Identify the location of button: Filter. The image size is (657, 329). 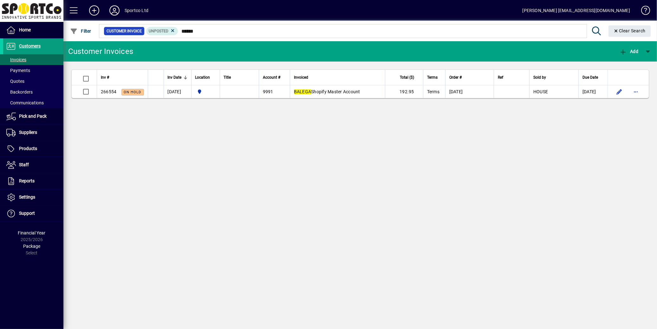
(81, 31).